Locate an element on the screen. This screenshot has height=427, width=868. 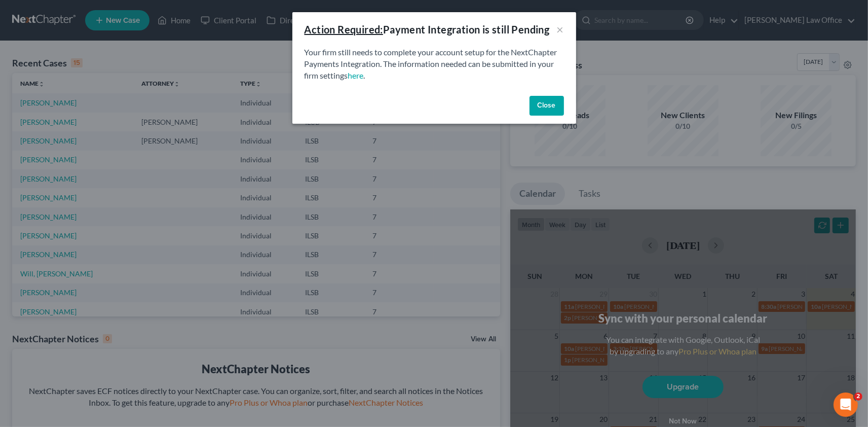
p: Your firm still needs to complete your account setup for the NextChapter Payments Integration. Th... is located at coordinates (435, 64).